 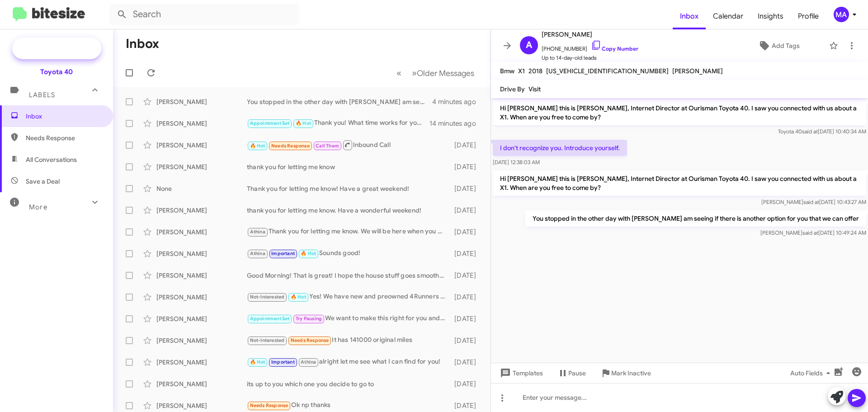 I want to click on span: Mark Inactive, so click(x=631, y=373).